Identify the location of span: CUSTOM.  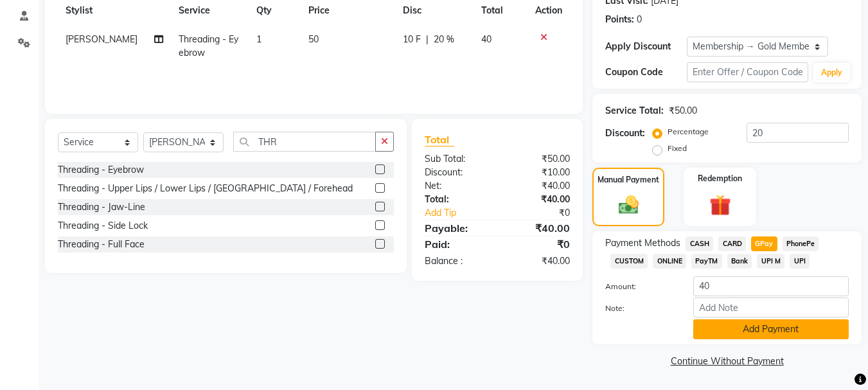
(628, 261).